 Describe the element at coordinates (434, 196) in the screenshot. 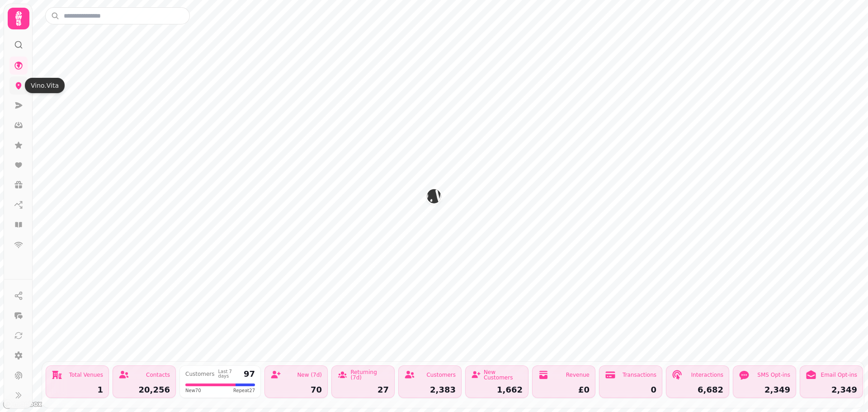

I see `button: Vino.Vita` at that location.